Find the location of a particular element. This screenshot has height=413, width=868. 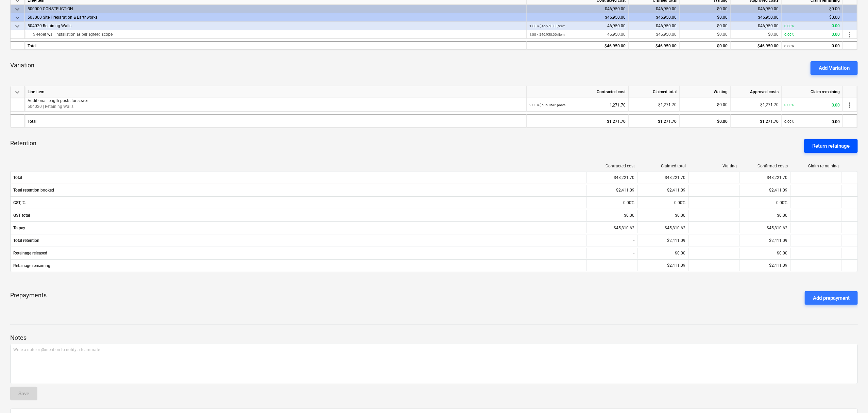

div: Confirmed costs is located at coordinates (765, 166).